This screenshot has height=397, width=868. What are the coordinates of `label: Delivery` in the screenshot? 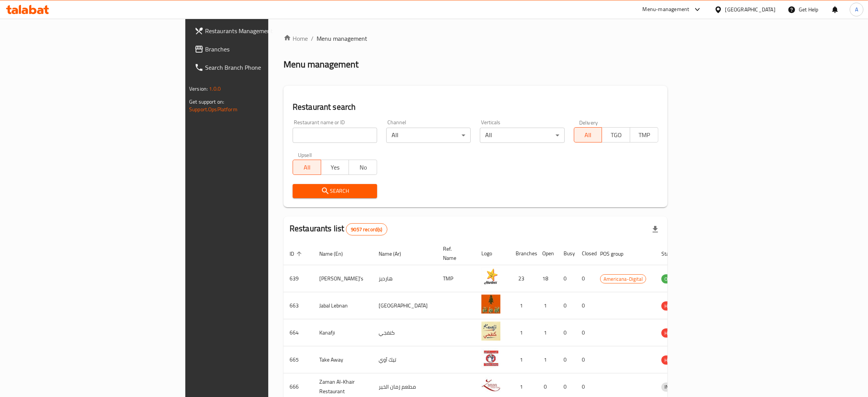 It's located at (588, 122).